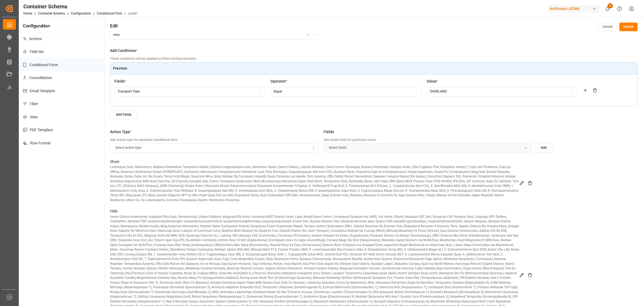 The width and height of the screenshot is (644, 306). I want to click on a: Home, so click(28, 13).